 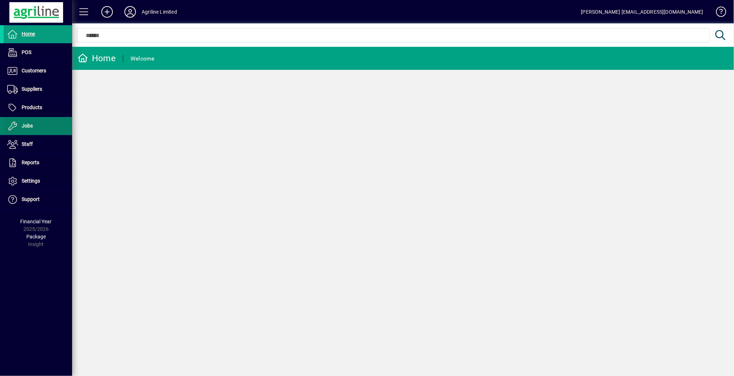 I want to click on a: Products, so click(x=38, y=108).